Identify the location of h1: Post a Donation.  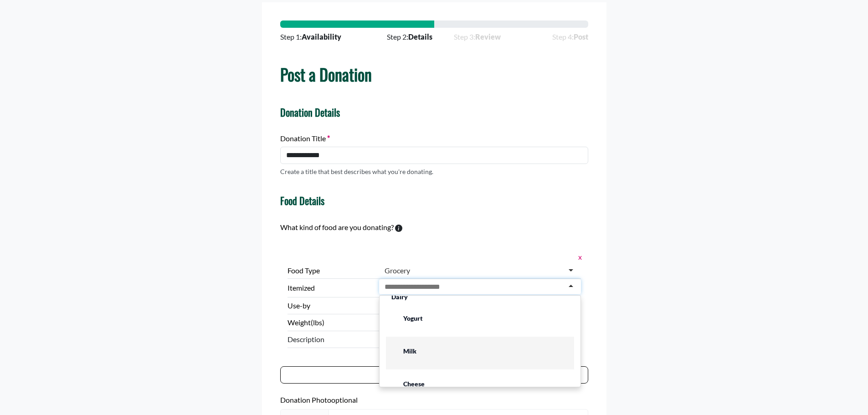
(434, 74).